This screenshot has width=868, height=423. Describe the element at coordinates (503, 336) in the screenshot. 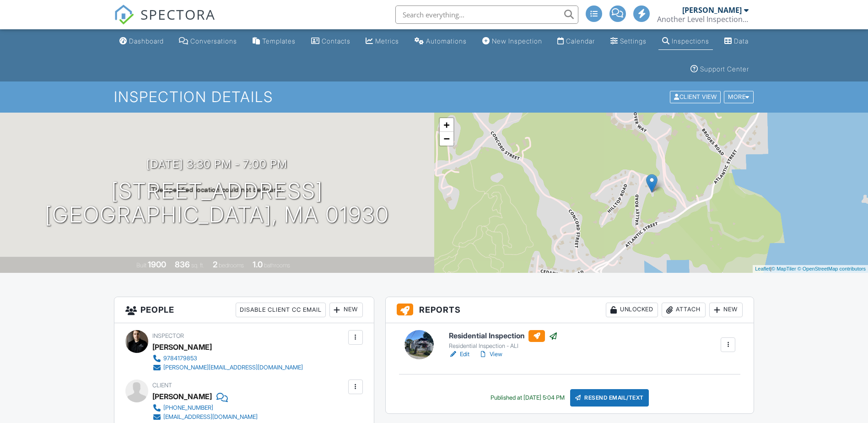

I see `h6: Residential Inspection` at that location.